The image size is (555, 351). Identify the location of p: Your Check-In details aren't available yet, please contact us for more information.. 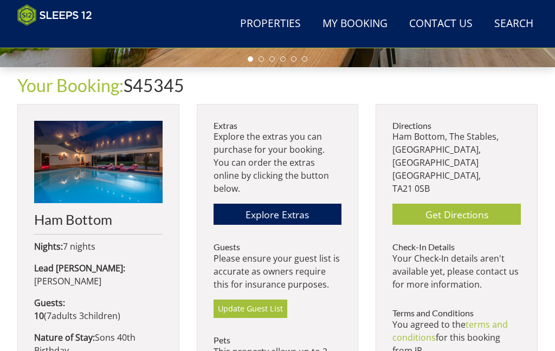
(456, 271).